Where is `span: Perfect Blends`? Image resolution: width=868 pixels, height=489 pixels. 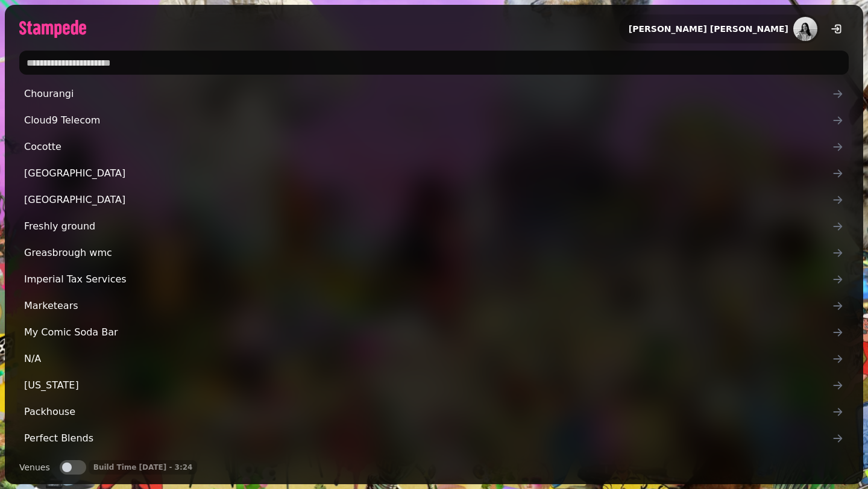
span: Perfect Blends is located at coordinates (428, 439).